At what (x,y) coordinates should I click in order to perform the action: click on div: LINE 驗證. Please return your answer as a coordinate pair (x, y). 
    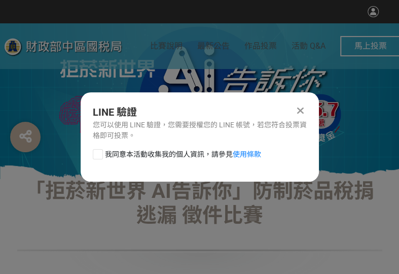
    Looking at the image, I should click on (200, 112).